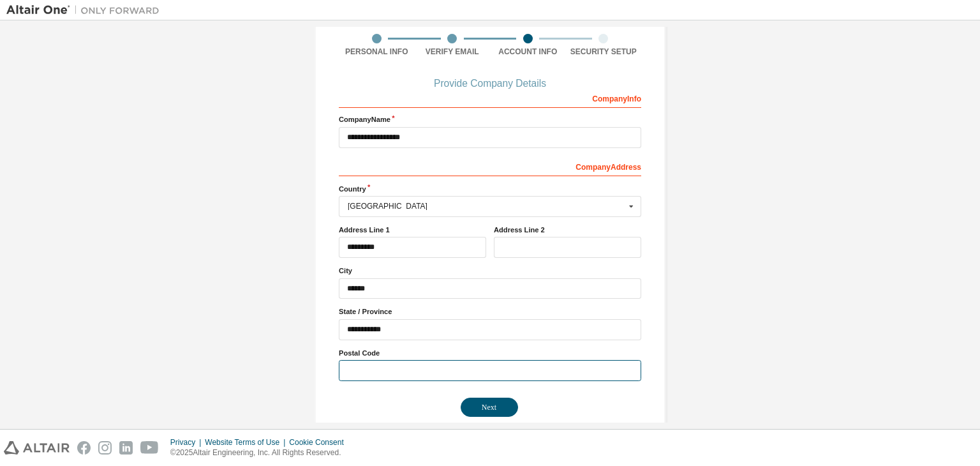 This screenshot has width=980, height=466. What do you see at coordinates (490, 166) in the screenshot?
I see `div: Company Address` at bounding box center [490, 166].